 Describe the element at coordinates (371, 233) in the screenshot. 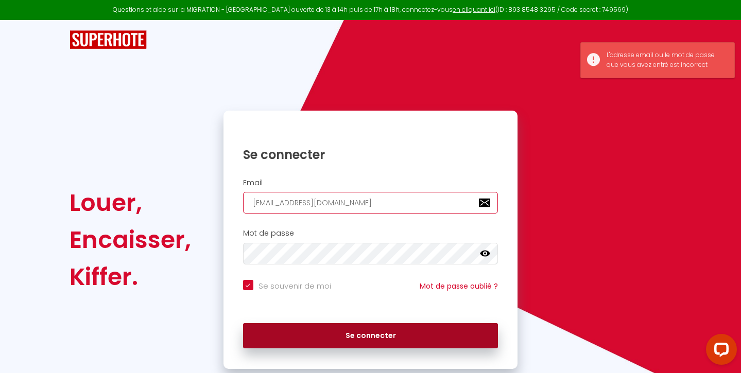

I see `h2: Mot de passe` at that location.